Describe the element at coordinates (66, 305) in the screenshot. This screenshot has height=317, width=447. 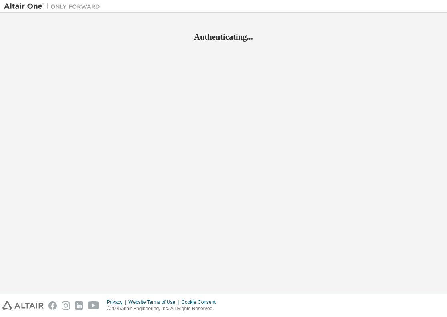
I see `img: instagram.svg` at that location.